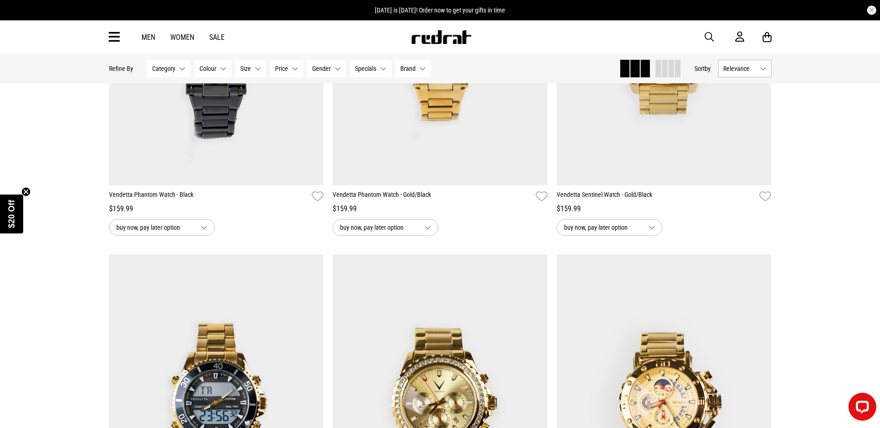 Image resolution: width=880 pixels, height=428 pixels. I want to click on p: Refine By, so click(121, 69).